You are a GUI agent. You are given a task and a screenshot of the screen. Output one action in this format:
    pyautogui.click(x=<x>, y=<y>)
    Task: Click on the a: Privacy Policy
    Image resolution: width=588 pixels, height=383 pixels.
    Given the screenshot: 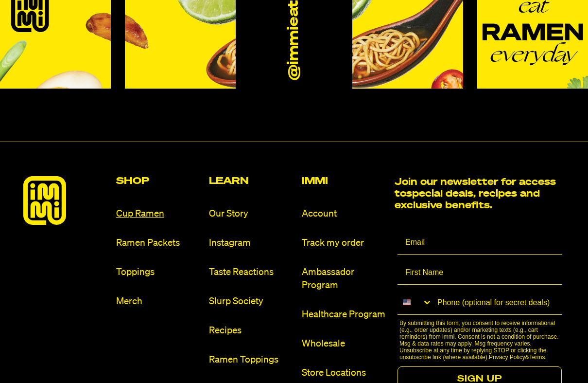 What is the action you would take?
    pyautogui.click(x=507, y=357)
    